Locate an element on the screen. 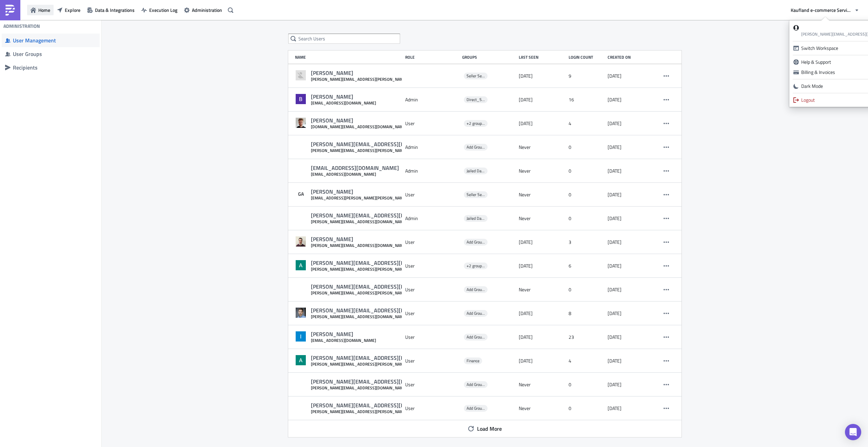 The width and height of the screenshot is (868, 447). time: 2023-08-28T10:17:26.928639 is located at coordinates (614, 194).